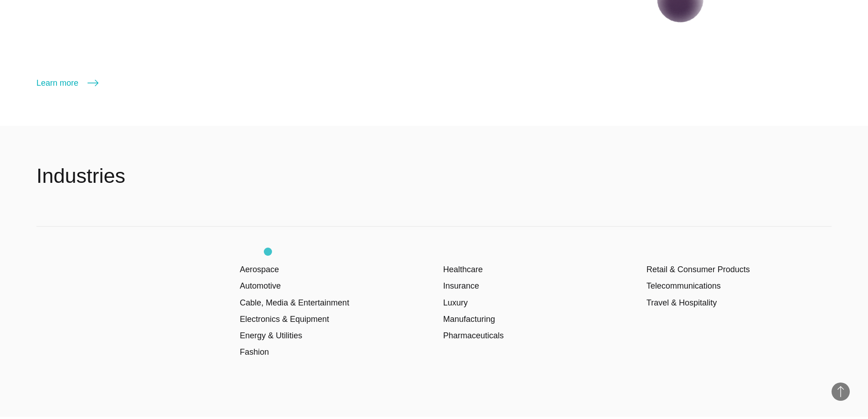 The width and height of the screenshot is (868, 419). Describe the element at coordinates (254, 352) in the screenshot. I see `a: Fashion` at that location.